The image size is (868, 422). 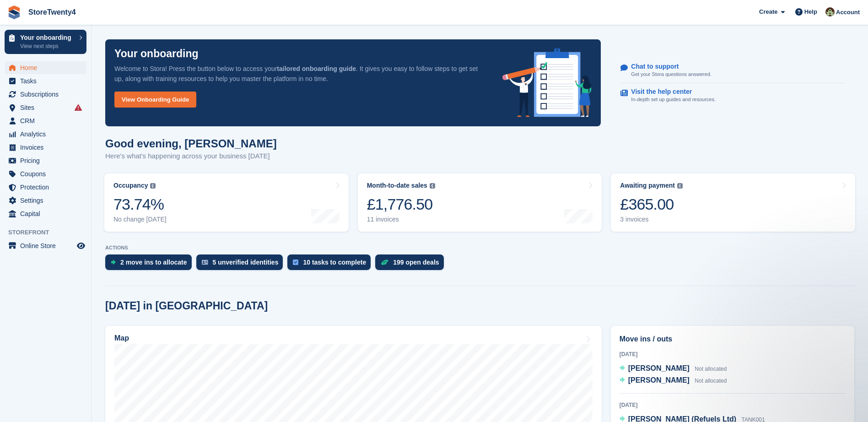 I want to click on p: ACTIONS, so click(x=480, y=247).